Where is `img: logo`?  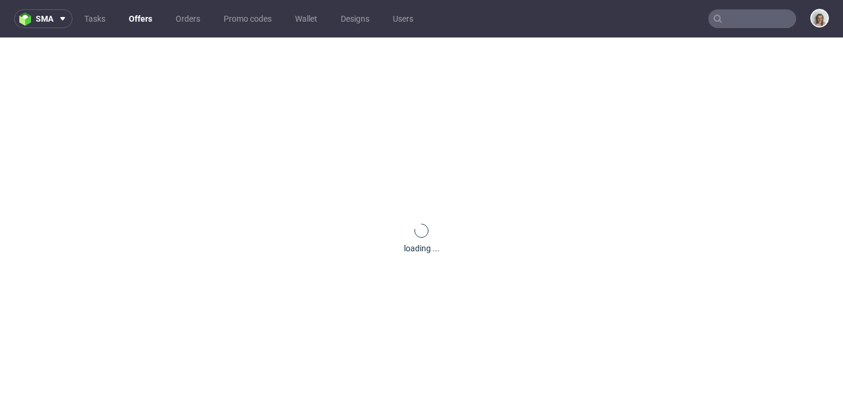 img: logo is located at coordinates (28, 19).